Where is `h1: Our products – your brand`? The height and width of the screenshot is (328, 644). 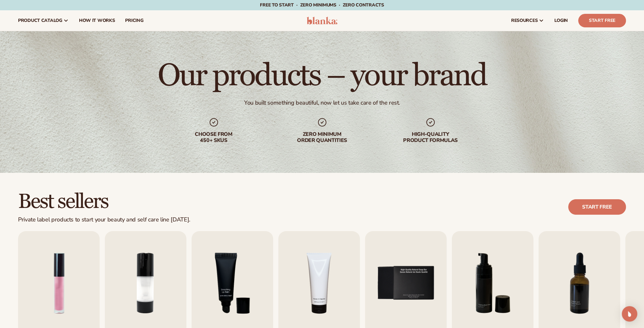 h1: Our products – your brand is located at coordinates (322, 76).